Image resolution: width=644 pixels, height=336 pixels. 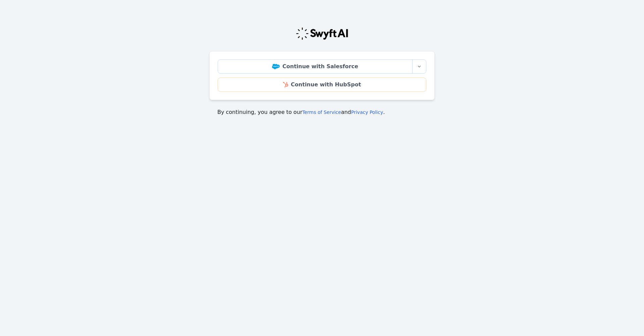 I want to click on img: Salesforce, so click(x=276, y=66).